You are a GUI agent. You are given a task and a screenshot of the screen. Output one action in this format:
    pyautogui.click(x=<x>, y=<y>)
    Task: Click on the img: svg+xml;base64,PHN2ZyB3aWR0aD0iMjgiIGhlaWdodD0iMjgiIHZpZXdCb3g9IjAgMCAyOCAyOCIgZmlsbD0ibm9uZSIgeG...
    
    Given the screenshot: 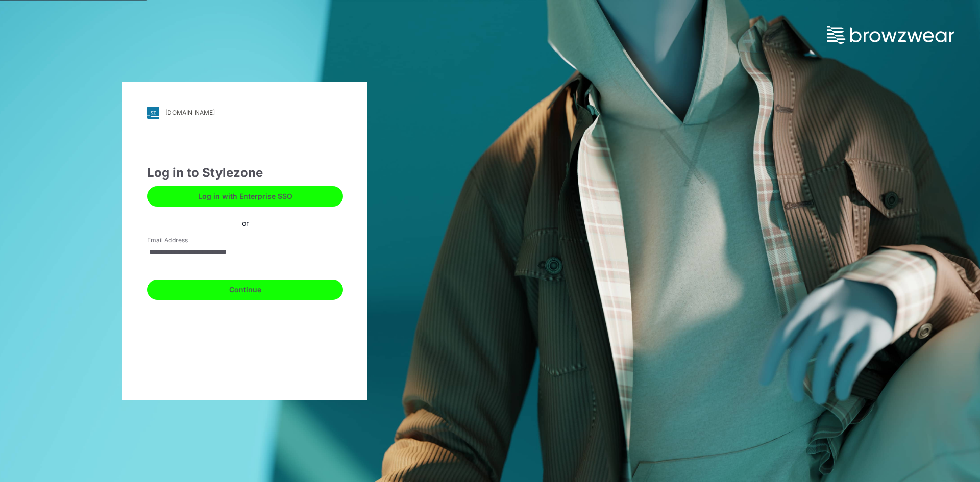 What is the action you would take?
    pyautogui.click(x=153, y=113)
    